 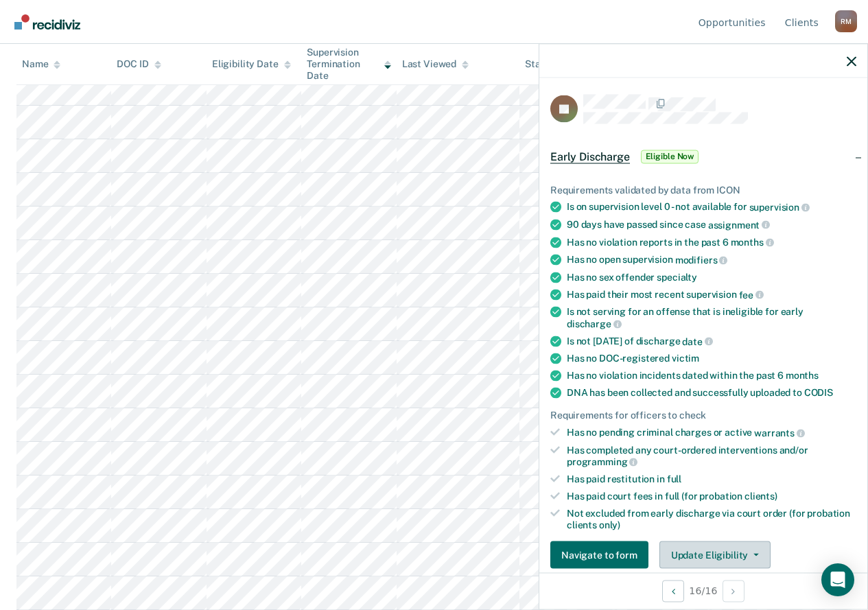 What do you see at coordinates (602, 555) in the screenshot?
I see `a: Navigate to form link` at bounding box center [602, 555].